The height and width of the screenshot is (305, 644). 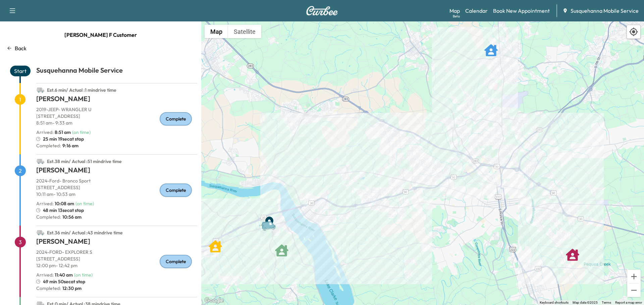 I want to click on p: 2019 - JEEP - WRANGLER U, so click(x=117, y=110).